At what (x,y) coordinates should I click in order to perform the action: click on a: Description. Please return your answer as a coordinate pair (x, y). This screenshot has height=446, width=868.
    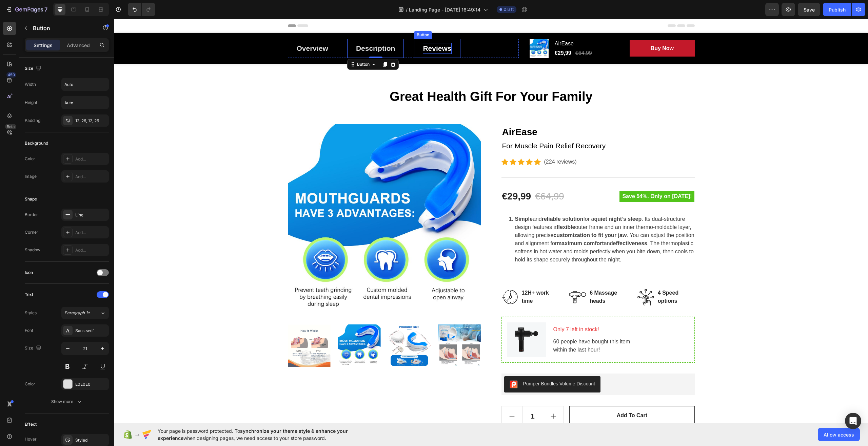
    Looking at the image, I should click on (262, 30).